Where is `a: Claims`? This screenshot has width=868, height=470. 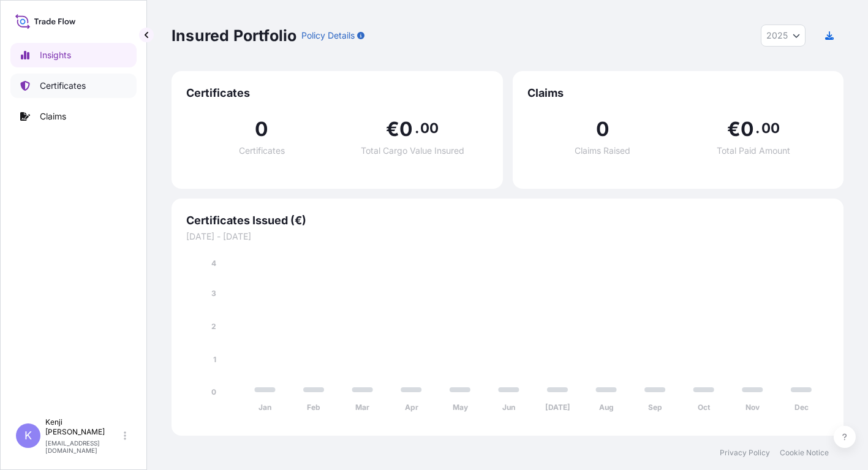 a: Claims is located at coordinates (74, 116).